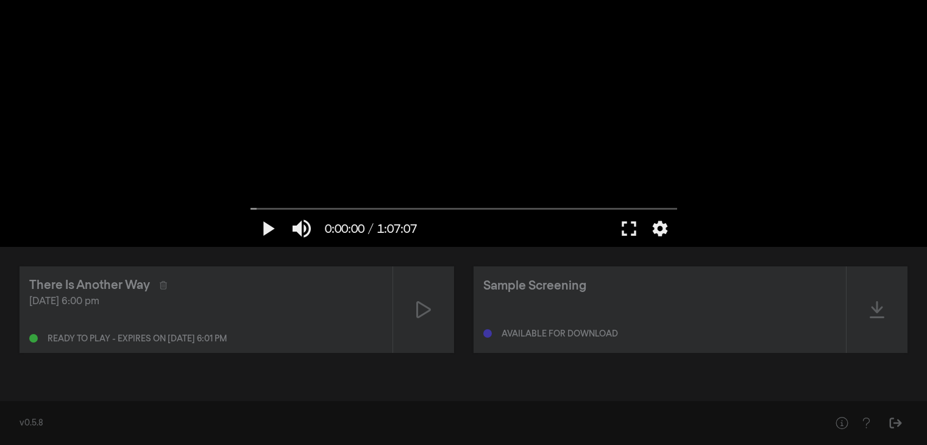 The width and height of the screenshot is (927, 445). I want to click on button: Mute, so click(302, 229).